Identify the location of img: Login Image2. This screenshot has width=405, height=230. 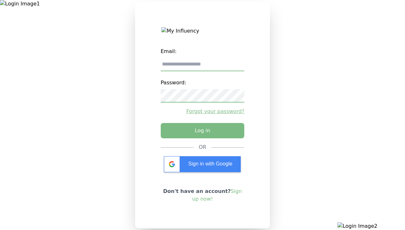
(371, 227).